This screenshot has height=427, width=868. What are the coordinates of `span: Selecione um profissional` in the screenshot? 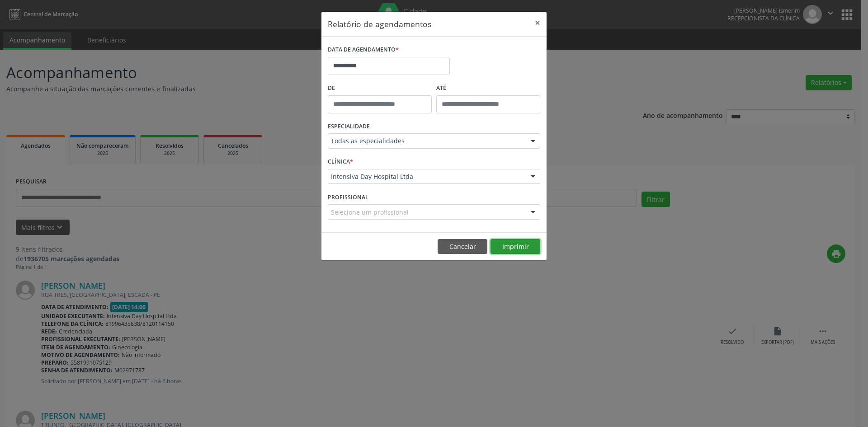 It's located at (369, 212).